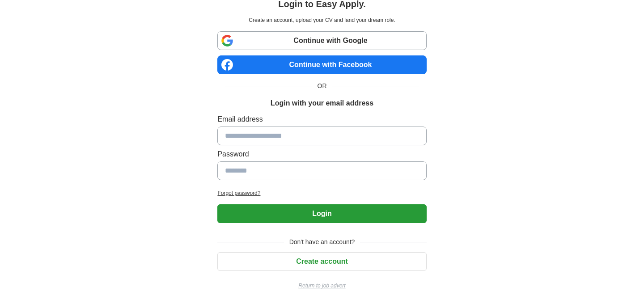 The height and width of the screenshot is (304, 644). Describe the element at coordinates (321, 193) in the screenshot. I see `h2: Forgot password?` at that location.